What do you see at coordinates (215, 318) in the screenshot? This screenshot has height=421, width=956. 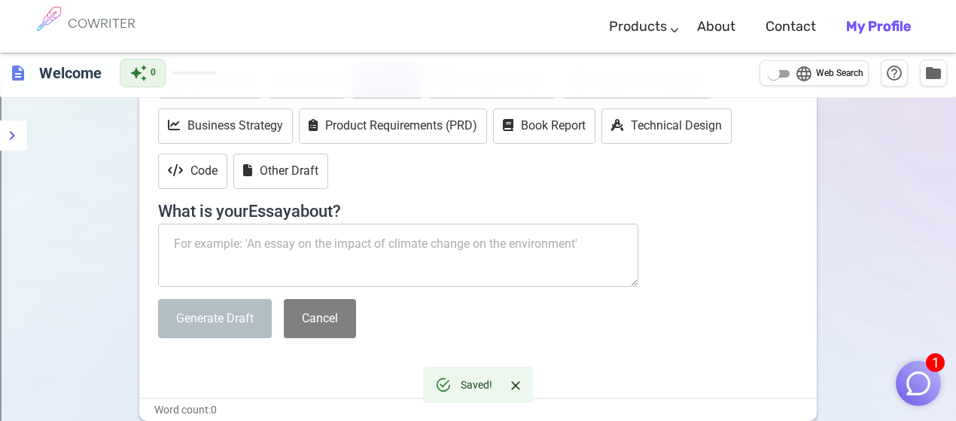 I see `button: Generate Draft` at bounding box center [215, 318].